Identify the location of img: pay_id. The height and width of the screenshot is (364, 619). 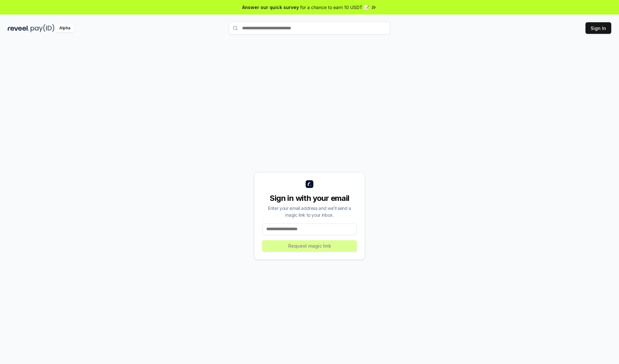
(42, 28).